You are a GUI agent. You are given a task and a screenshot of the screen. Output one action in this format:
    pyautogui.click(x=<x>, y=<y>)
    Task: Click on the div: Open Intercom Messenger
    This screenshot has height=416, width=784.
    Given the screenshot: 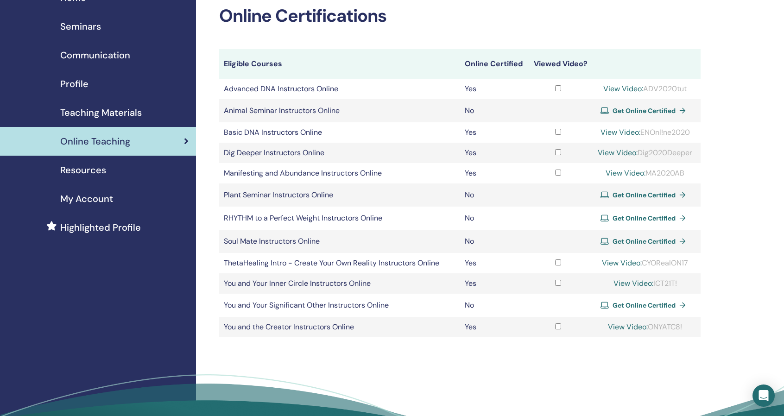 What is the action you would take?
    pyautogui.click(x=763, y=396)
    